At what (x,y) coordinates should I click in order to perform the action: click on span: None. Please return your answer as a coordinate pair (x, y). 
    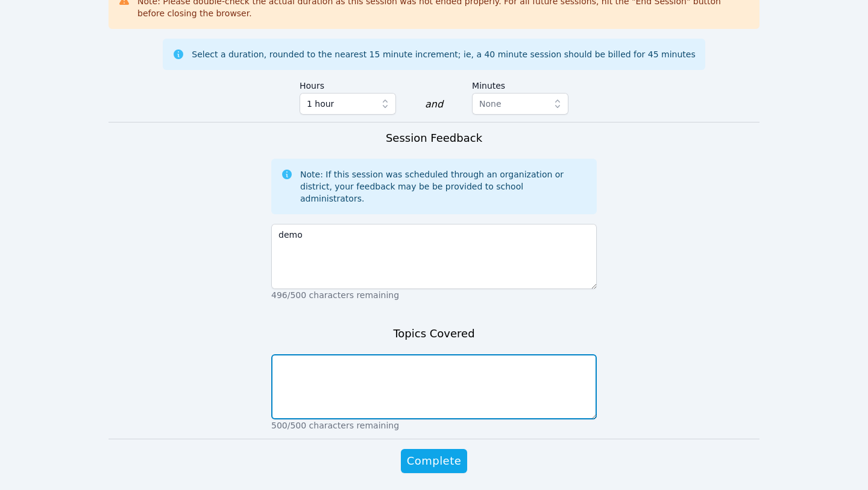
    Looking at the image, I should click on (490, 103).